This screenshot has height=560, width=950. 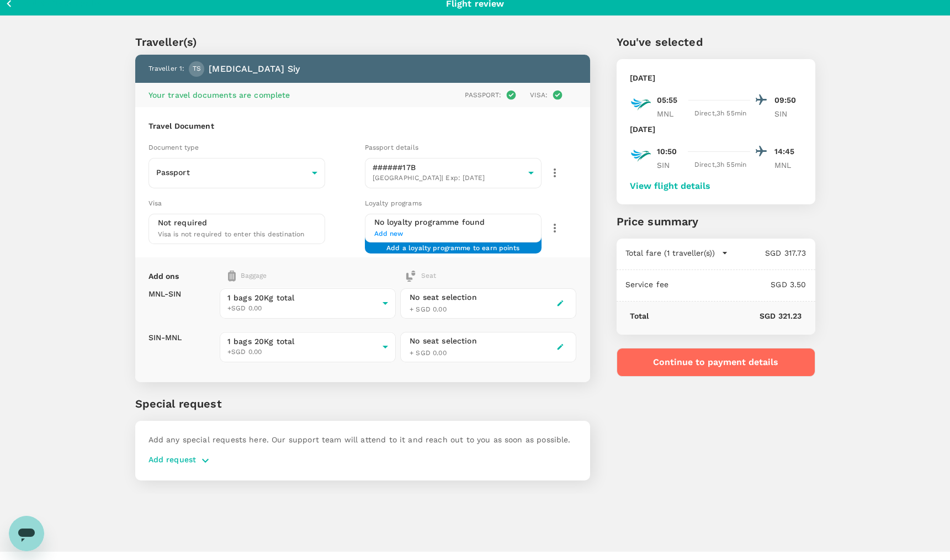 What do you see at coordinates (363, 42) in the screenshot?
I see `p: Traveller(s)` at bounding box center [363, 42].